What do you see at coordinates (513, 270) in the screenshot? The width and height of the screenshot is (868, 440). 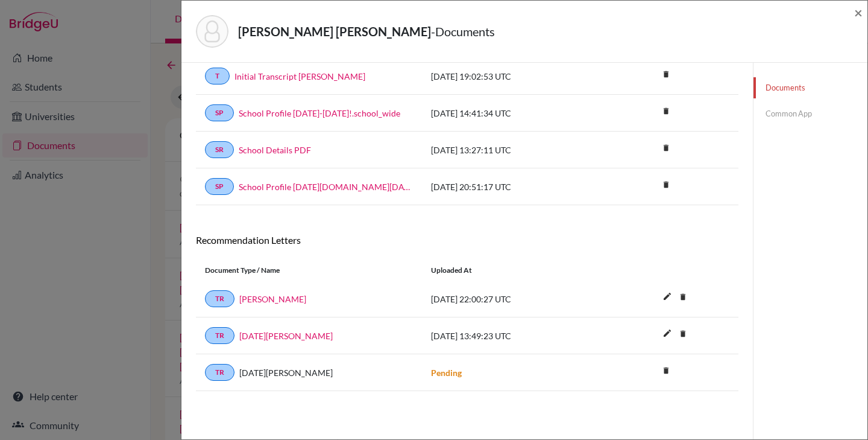 I see `div: Uploaded at` at bounding box center [513, 270].